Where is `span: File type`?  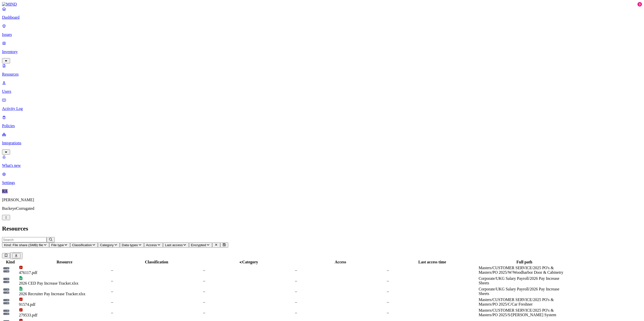 span: File type is located at coordinates (57, 245).